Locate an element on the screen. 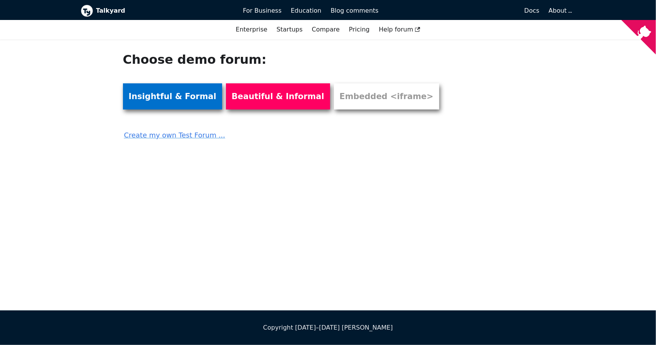 This screenshot has height=345, width=656. a: Docs is located at coordinates (463, 11).